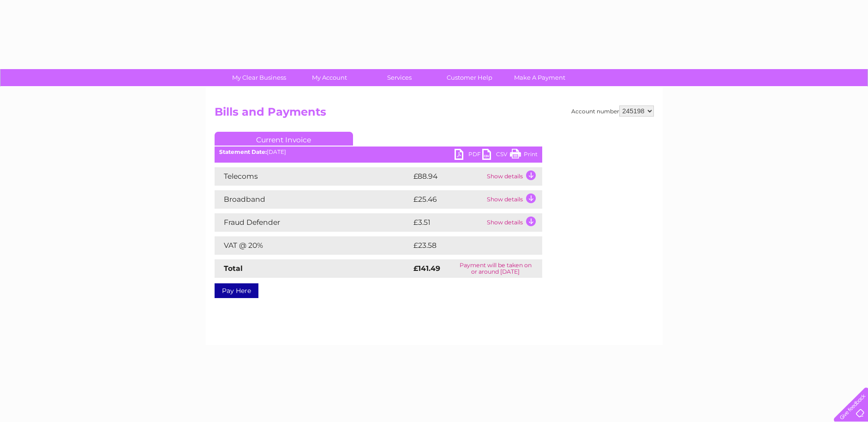  What do you see at coordinates (243, 152) in the screenshot?
I see `b: Statement Date:` at bounding box center [243, 152].